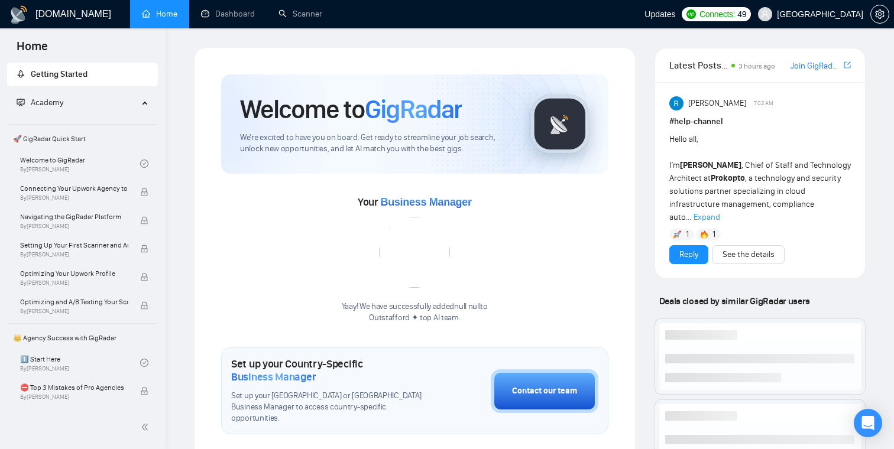  What do you see at coordinates (765, 14) in the screenshot?
I see `span: user` at bounding box center [765, 14].